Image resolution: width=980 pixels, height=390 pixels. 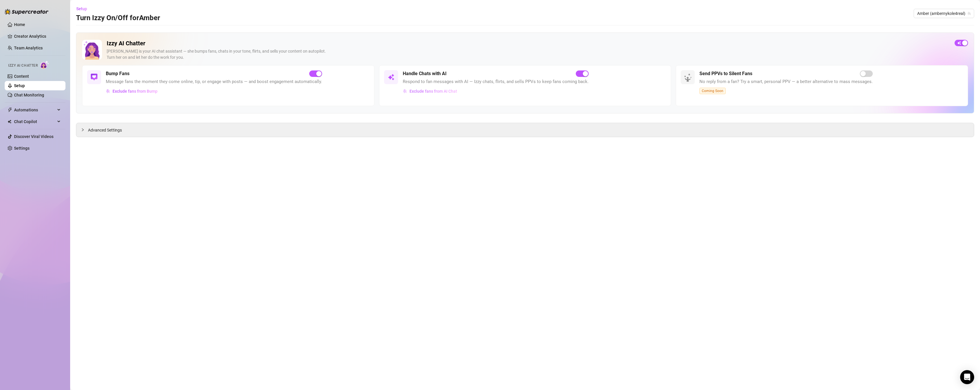 What do you see at coordinates (967, 377) in the screenshot?
I see `div: Open Intercom Messenger` at bounding box center [967, 377].